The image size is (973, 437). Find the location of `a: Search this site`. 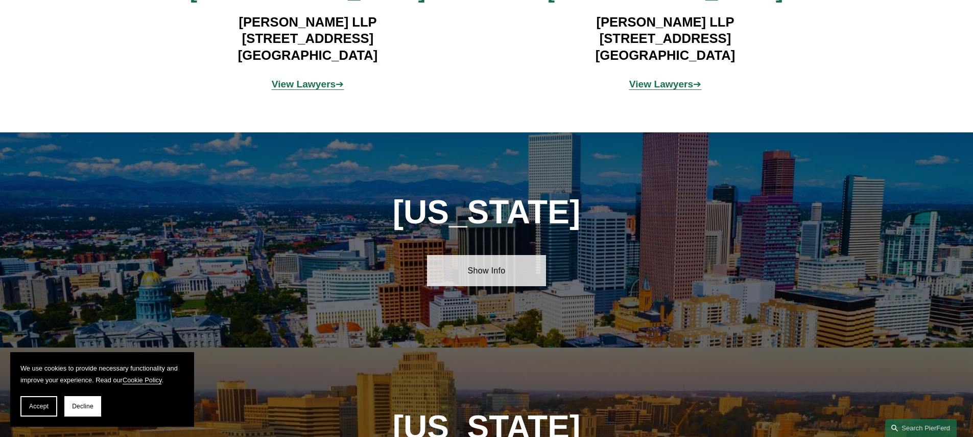

a: Search this site is located at coordinates (921, 427).